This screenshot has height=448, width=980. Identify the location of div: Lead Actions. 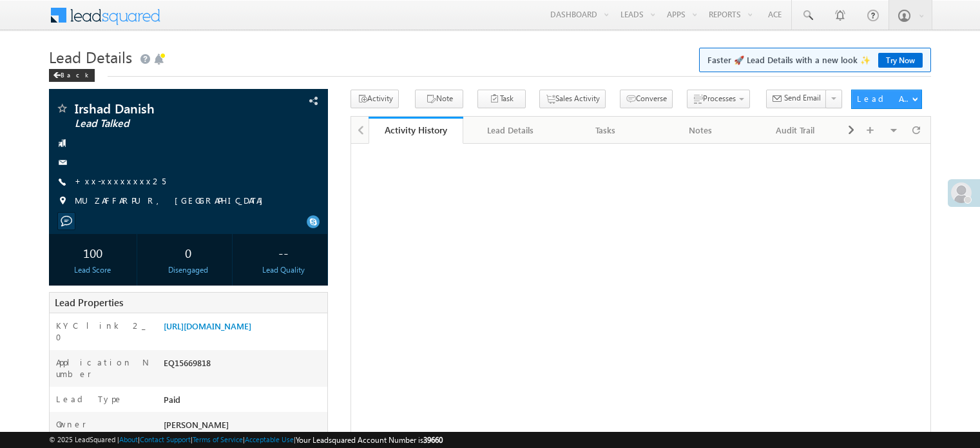
(884, 99).